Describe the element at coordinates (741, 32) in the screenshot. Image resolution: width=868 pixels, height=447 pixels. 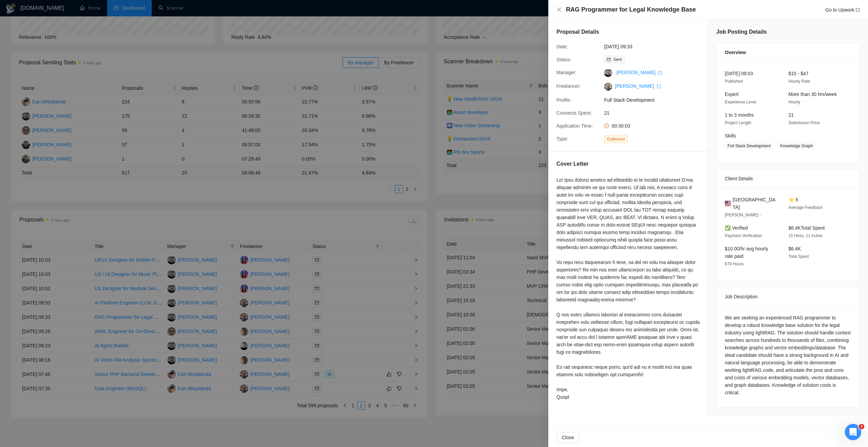
I see `h5: Job Posting Details` at that location.